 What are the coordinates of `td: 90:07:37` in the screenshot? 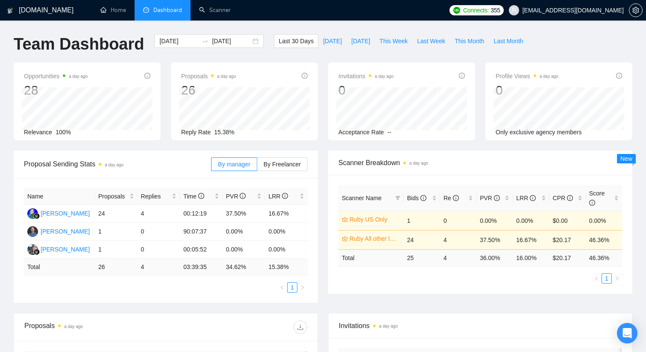 It's located at (201, 232).